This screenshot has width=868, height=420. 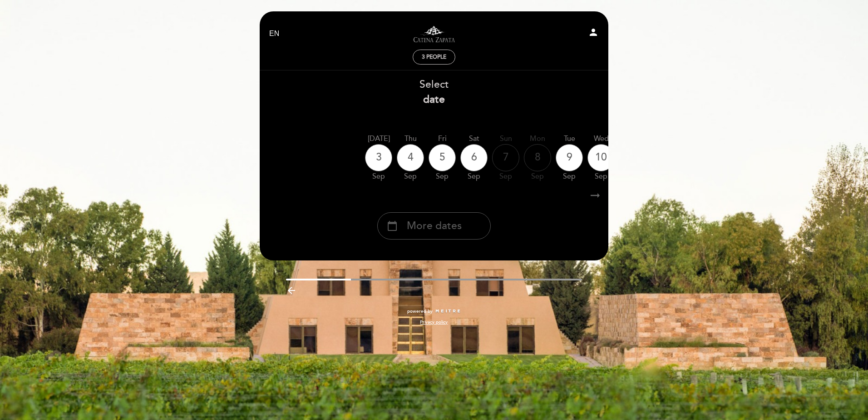 What do you see at coordinates (410, 139) in the screenshot?
I see `div: Thu` at bounding box center [410, 139].